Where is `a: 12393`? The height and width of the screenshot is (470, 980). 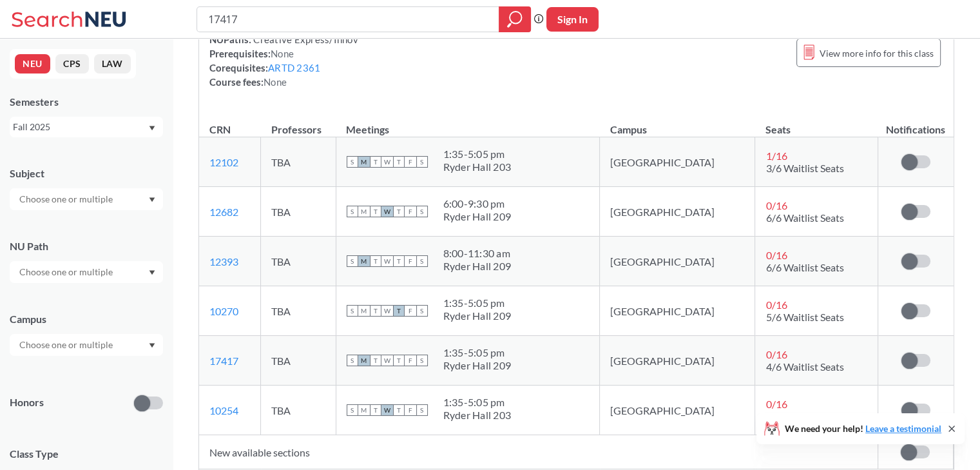
a: 12393 is located at coordinates (224, 261).